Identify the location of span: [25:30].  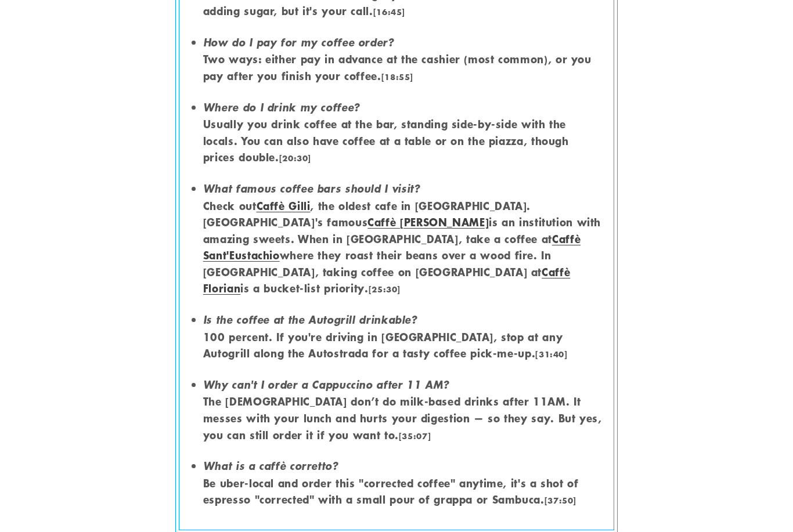
(384, 289).